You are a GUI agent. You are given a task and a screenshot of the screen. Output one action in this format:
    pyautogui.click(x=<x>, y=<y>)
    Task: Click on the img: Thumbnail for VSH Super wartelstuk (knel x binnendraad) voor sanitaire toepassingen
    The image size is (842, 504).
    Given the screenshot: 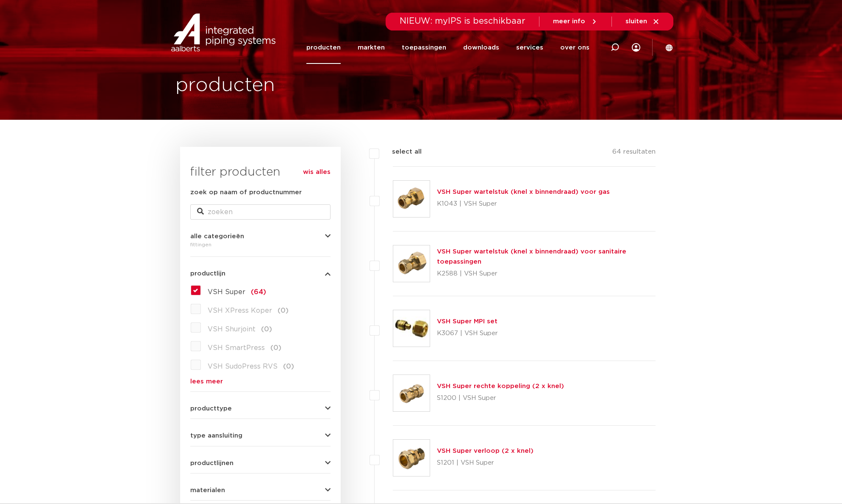 What is the action you would take?
    pyautogui.click(x=412, y=263)
    